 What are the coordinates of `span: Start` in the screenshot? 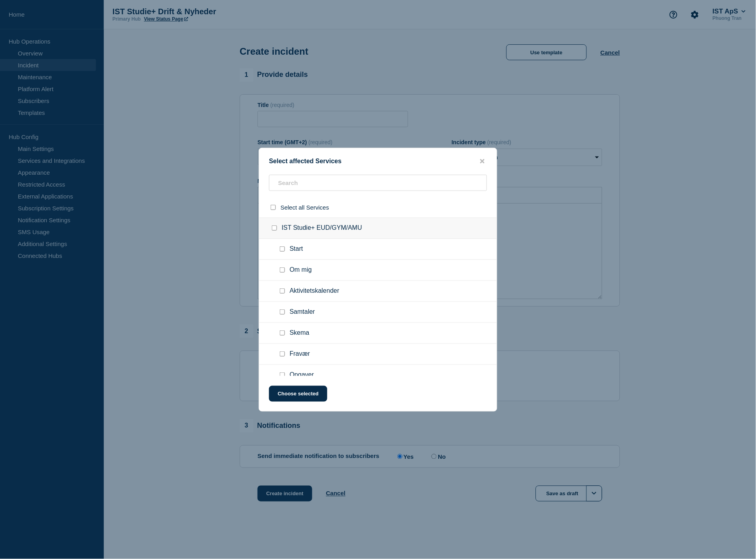 It's located at (297, 250).